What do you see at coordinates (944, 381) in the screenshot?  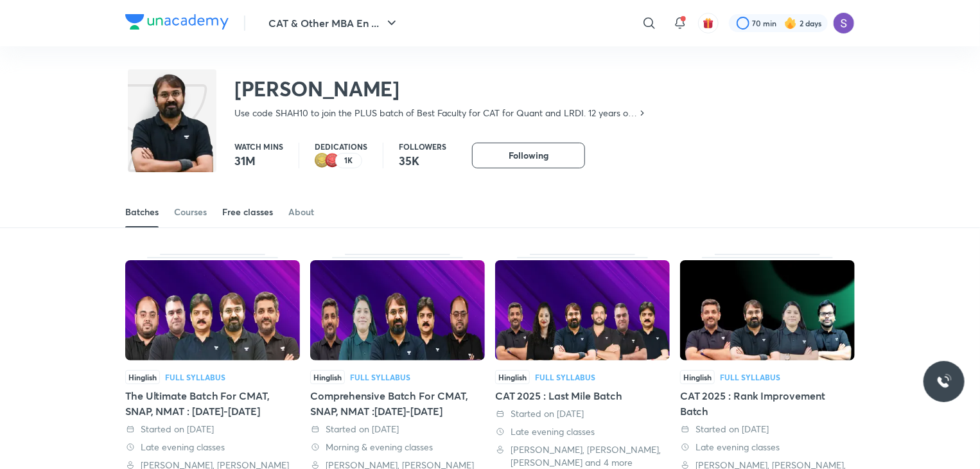 I see `img: ttu` at bounding box center [944, 381].